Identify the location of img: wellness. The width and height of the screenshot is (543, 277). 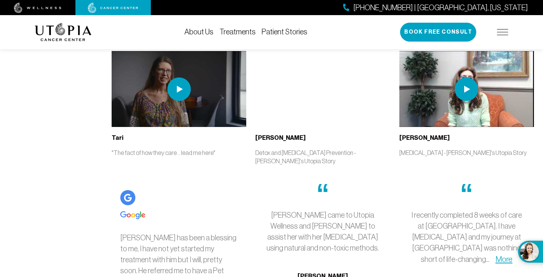
(38, 8).